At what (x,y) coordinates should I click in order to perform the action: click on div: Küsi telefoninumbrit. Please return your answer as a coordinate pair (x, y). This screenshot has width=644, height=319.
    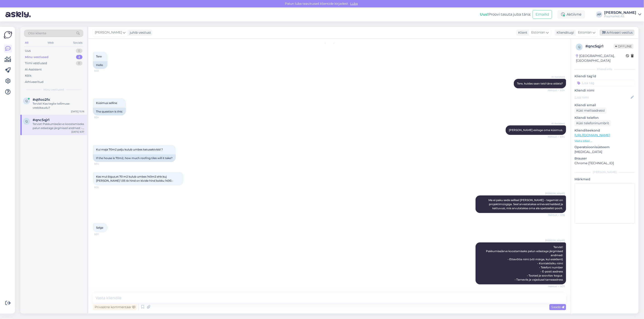
    Looking at the image, I should click on (592, 123).